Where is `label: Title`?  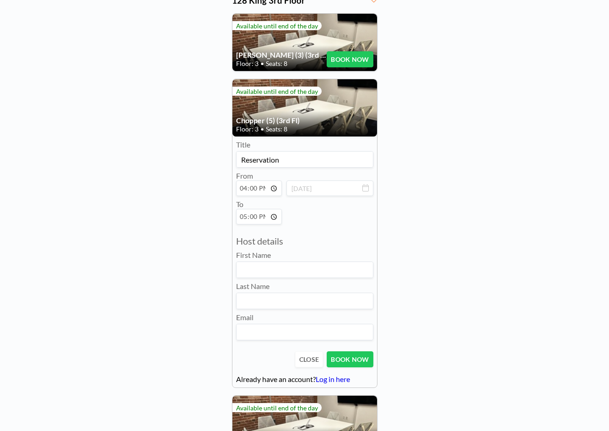 label: Title is located at coordinates (243, 145).